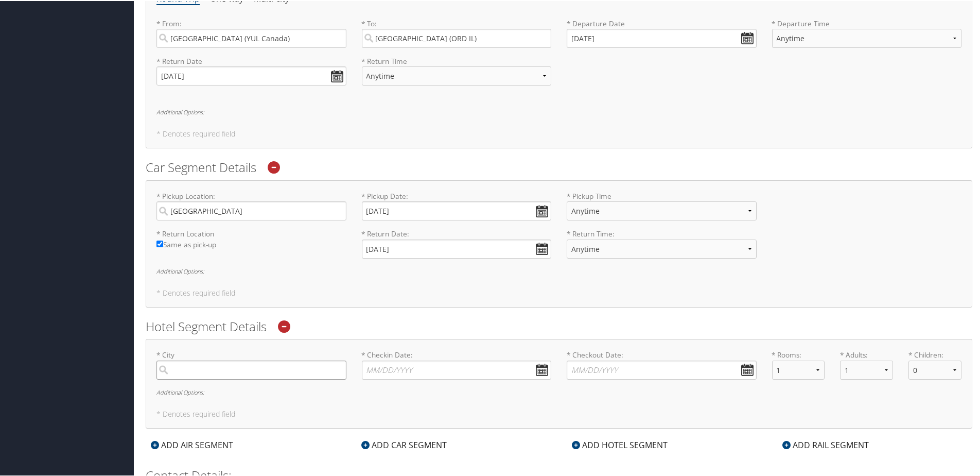  I want to click on input: * Pickup Date:, so click(457, 209).